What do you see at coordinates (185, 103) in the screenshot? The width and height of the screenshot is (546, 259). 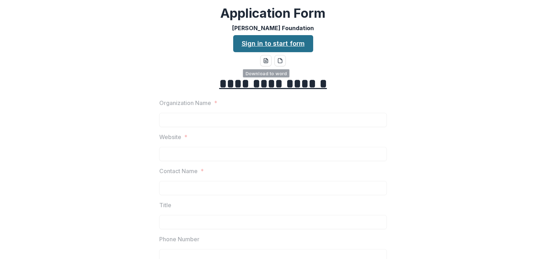 I see `p: Organization Name` at bounding box center [185, 103].